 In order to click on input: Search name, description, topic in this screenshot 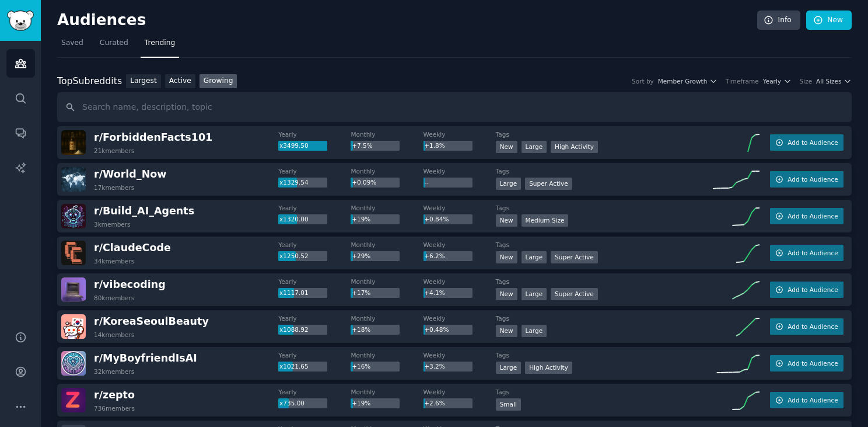, I will do `click(454, 107)`.